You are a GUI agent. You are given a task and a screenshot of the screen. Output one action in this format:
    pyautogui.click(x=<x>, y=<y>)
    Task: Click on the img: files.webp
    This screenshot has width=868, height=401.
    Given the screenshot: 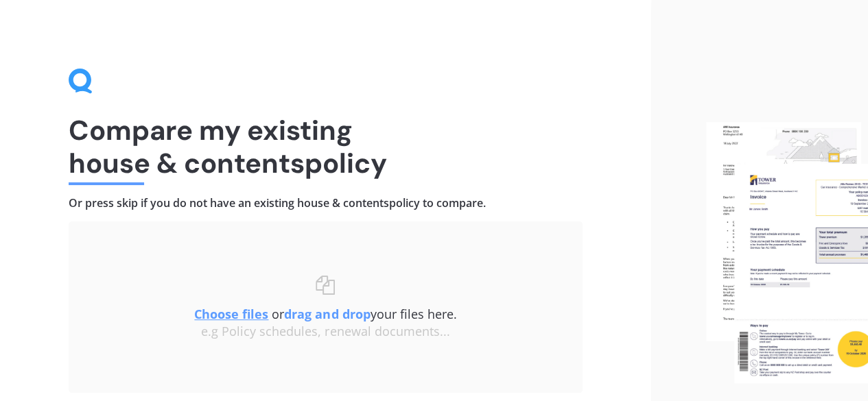 What is the action you would take?
    pyautogui.click(x=787, y=252)
    